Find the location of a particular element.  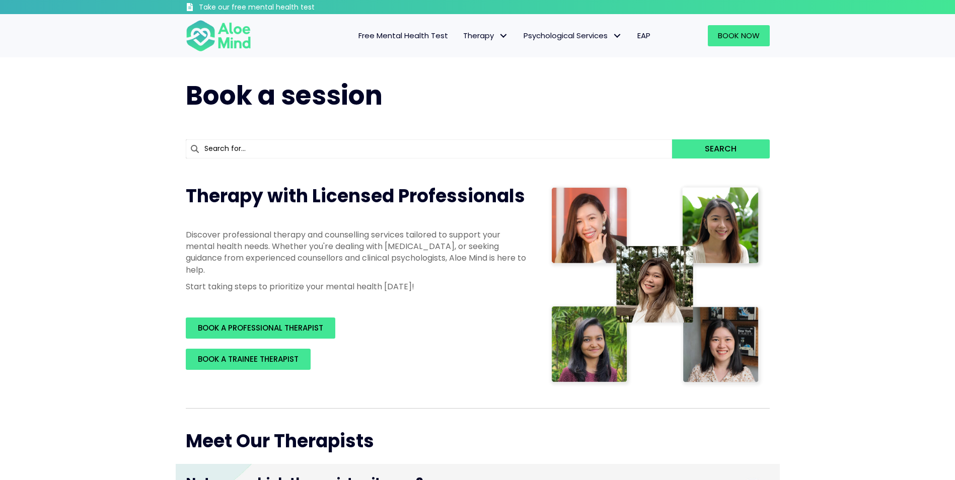

span: BOOK A PROFESSIONAL THERAPIST is located at coordinates (260, 328).